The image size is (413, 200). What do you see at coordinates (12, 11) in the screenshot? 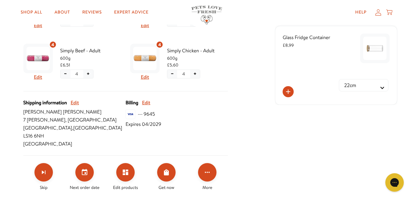
I see `button: Gorgias live chat` at bounding box center [12, 11].